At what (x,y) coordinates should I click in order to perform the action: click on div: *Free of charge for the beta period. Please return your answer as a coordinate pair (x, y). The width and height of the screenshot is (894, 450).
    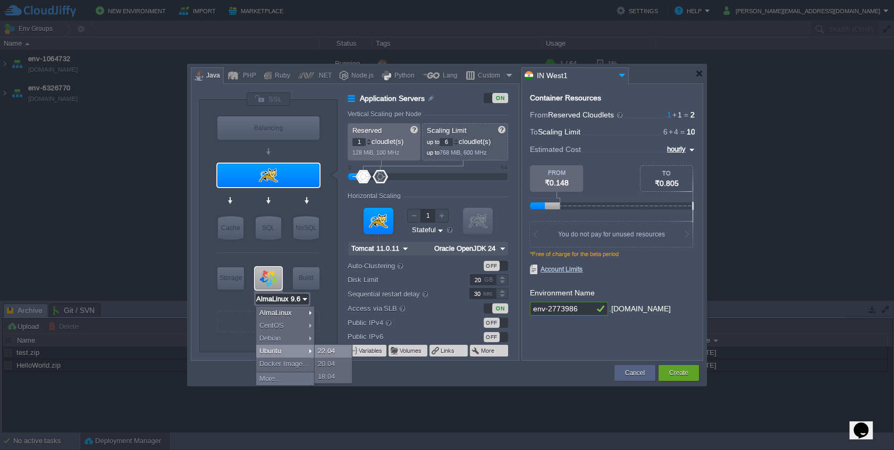
    Looking at the image, I should click on (613, 258).